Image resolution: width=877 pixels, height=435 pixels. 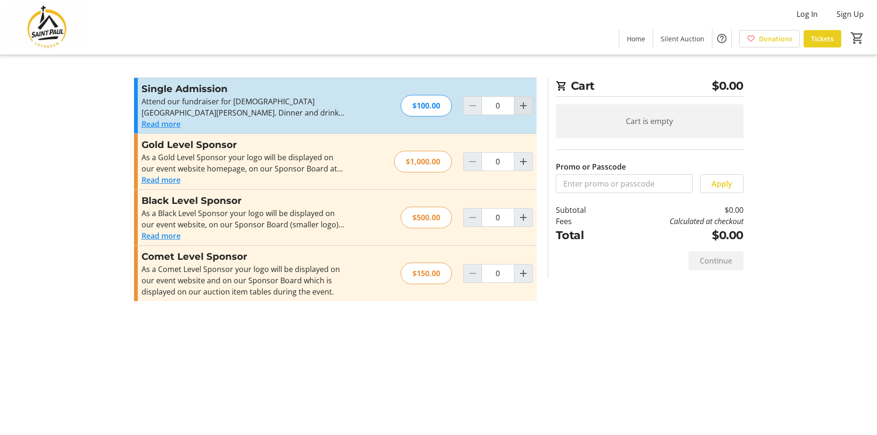 I want to click on div: $1,000.00, so click(x=423, y=162).